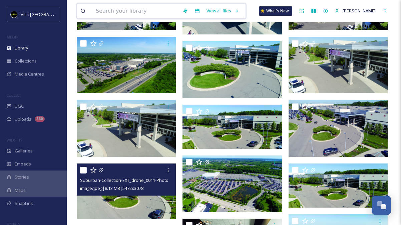 The width and height of the screenshot is (401, 225). What do you see at coordinates (23, 164) in the screenshot?
I see `span: Embeds` at bounding box center [23, 164].